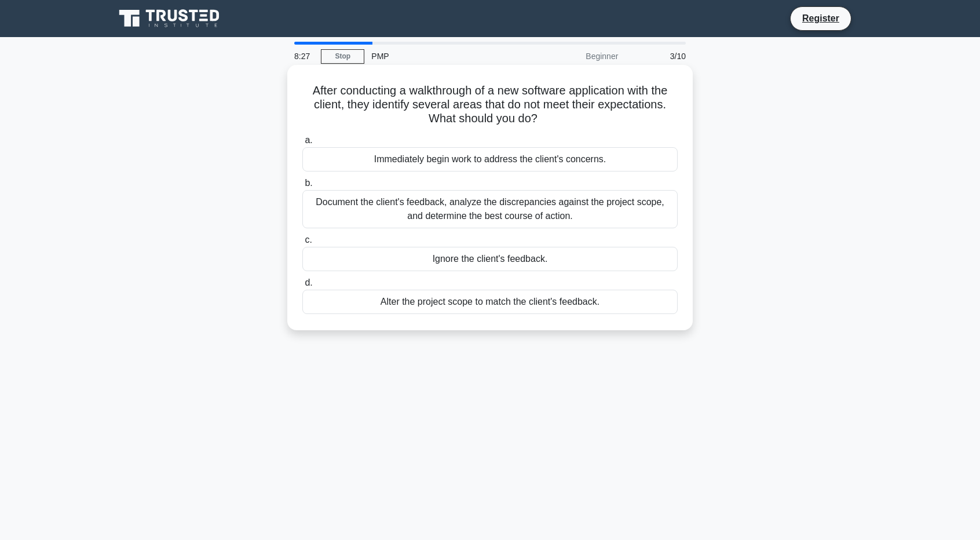  Describe the element at coordinates (308, 240) in the screenshot. I see `span: c.` at that location.